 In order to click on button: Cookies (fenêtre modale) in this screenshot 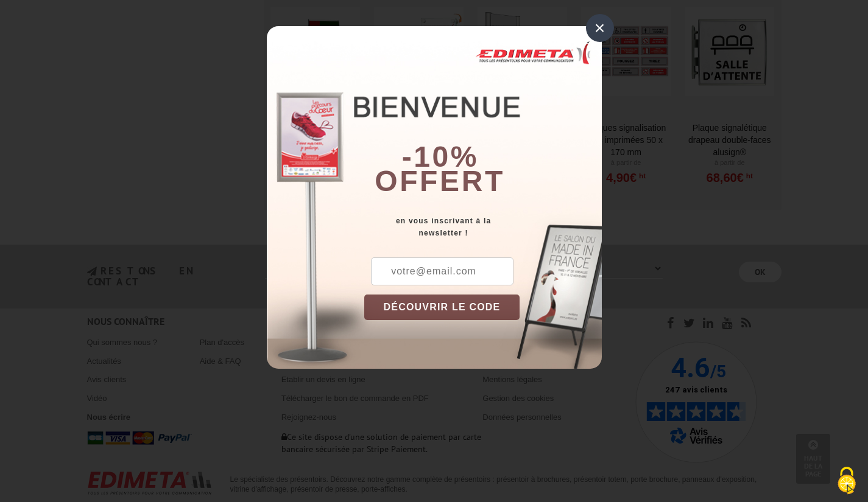, I will do `click(847, 482)`.